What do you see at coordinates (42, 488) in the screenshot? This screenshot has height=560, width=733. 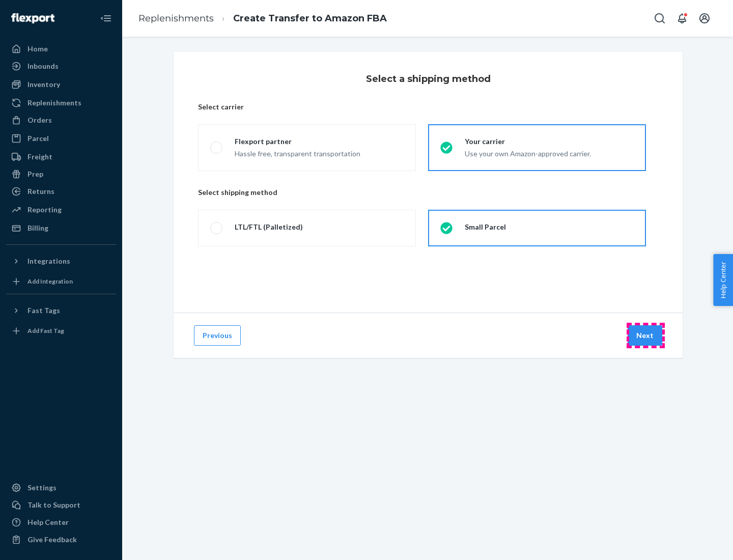 I see `div: Settings` at bounding box center [42, 488].